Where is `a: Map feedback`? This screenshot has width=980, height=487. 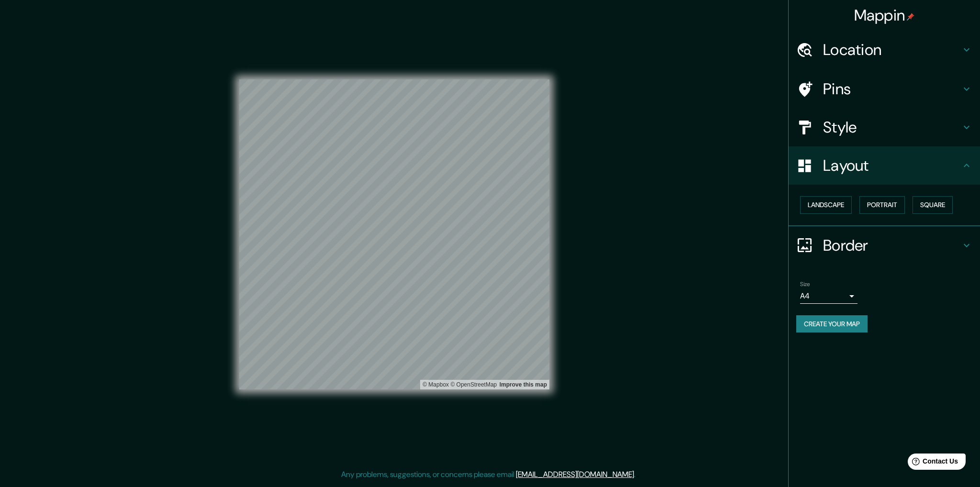 a: Map feedback is located at coordinates (523, 385).